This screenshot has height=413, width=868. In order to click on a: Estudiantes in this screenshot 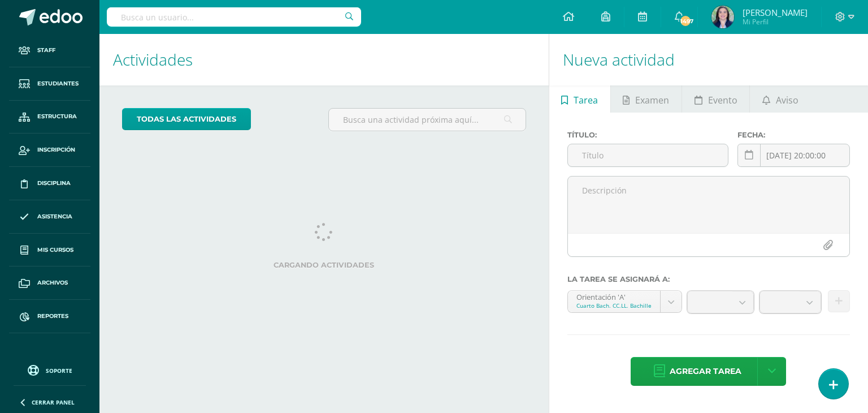, I will do `click(50, 84)`.